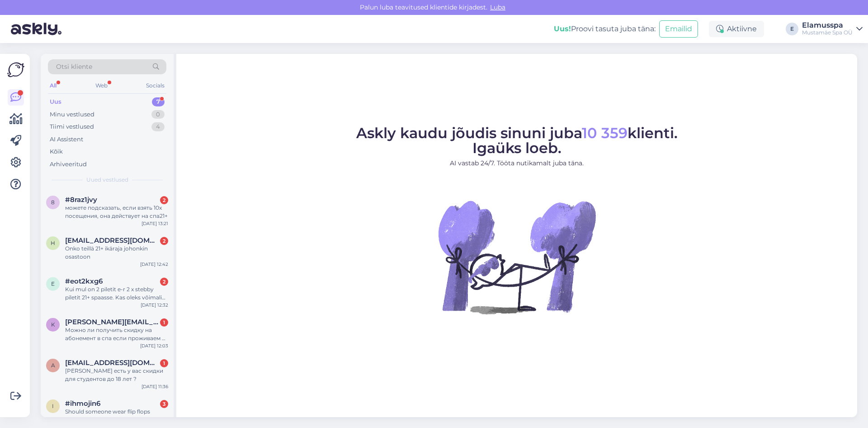  What do you see at coordinates (155, 85) in the screenshot?
I see `div: Socials` at bounding box center [155, 85].